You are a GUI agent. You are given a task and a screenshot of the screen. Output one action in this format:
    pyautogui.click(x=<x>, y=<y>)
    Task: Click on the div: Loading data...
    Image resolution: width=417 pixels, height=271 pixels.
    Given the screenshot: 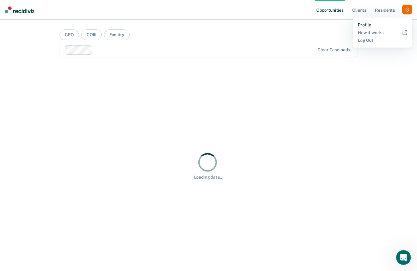 What is the action you would take?
    pyautogui.click(x=208, y=177)
    